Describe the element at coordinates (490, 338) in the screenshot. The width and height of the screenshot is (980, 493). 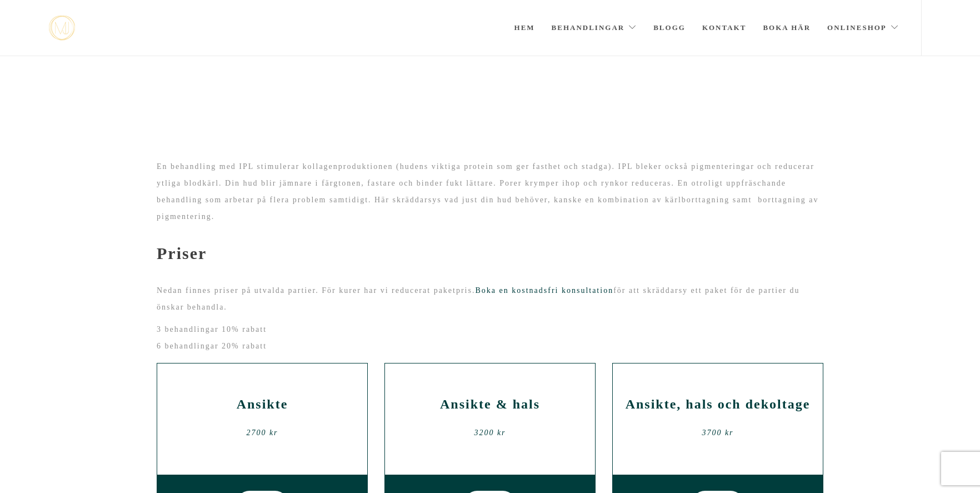
I see `p: 3 behandlingar 10% rabatt 6 behandlingar 20% rabatt` at that location.